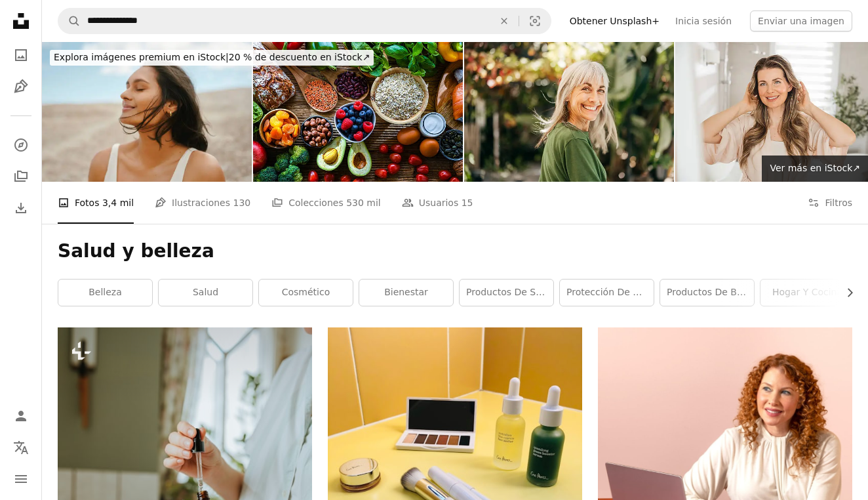  I want to click on span: 15, so click(467, 202).